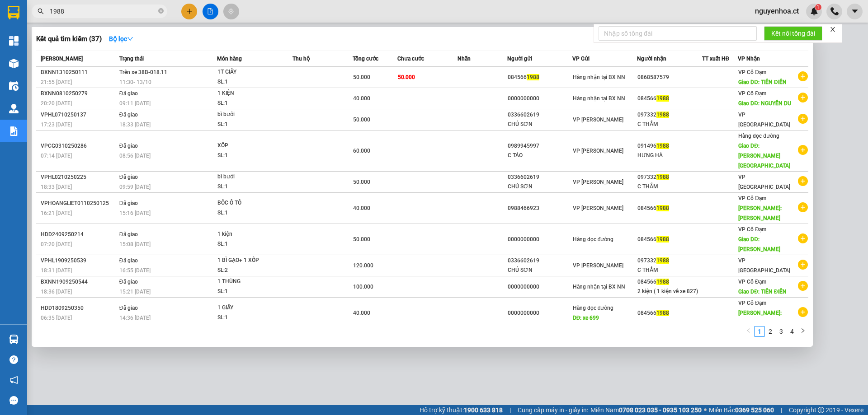  I want to click on div: 0989945997, so click(540, 146).